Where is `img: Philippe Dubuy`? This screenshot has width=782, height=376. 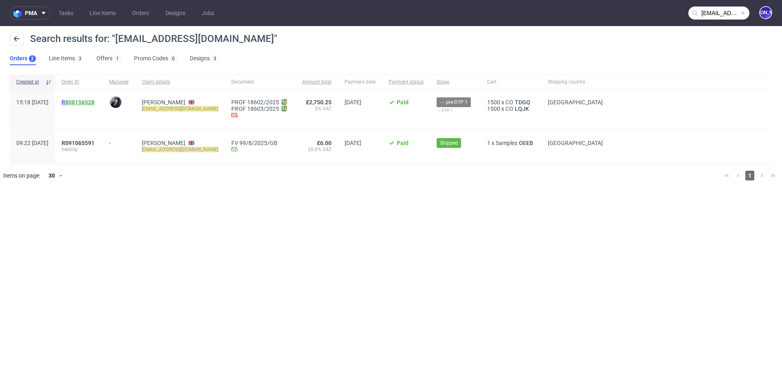
img: Philippe Dubuy is located at coordinates (116, 102).